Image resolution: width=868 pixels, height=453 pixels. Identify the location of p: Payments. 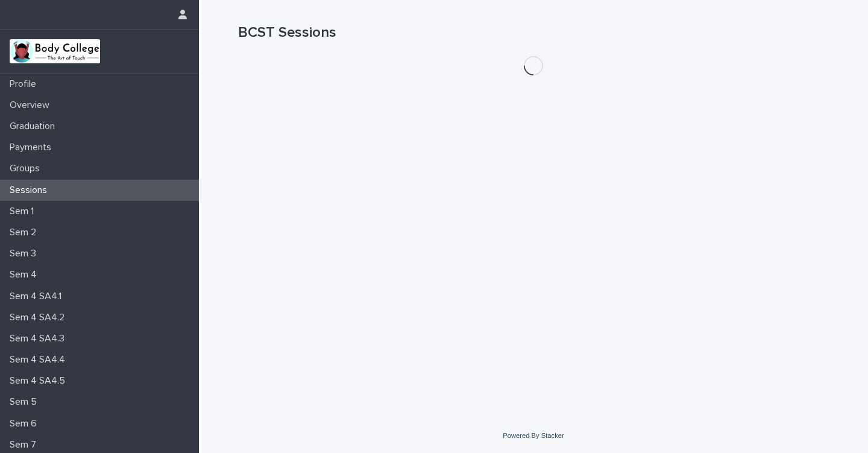
(33, 147).